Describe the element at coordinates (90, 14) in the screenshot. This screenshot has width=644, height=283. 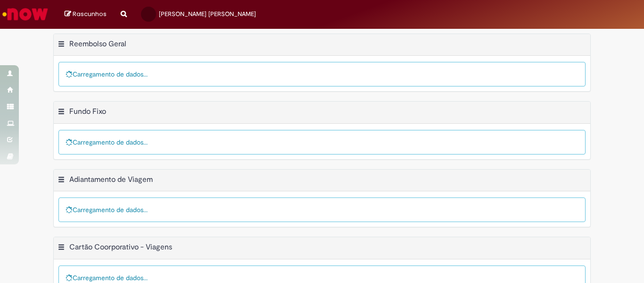
I see `span: Rascunhos` at that location.